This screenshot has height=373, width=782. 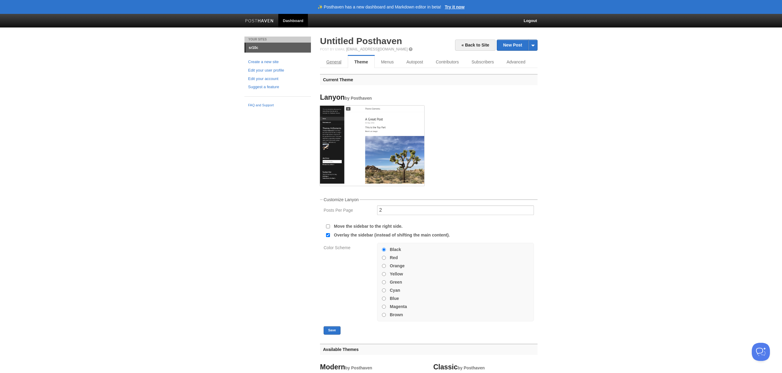 I want to click on label: Black, so click(x=395, y=249).